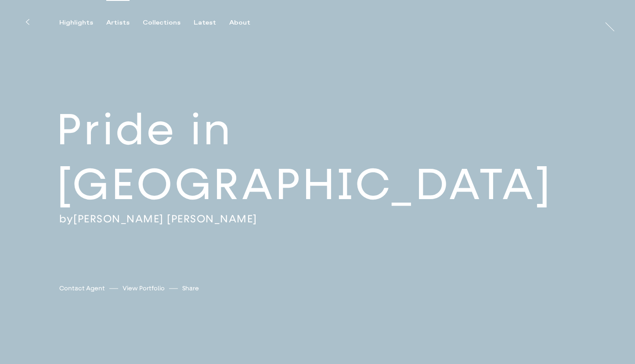 The image size is (635, 364). Describe the element at coordinates (83, 23) in the screenshot. I see `button: Highlights` at that location.